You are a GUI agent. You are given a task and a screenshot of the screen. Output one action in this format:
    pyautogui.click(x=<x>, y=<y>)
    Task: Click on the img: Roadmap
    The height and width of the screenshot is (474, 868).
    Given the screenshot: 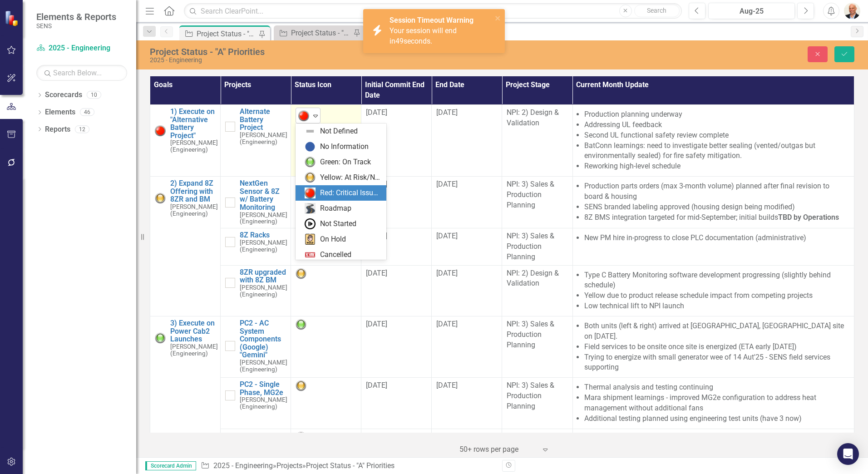 What is the action you would take?
    pyautogui.click(x=310, y=209)
    